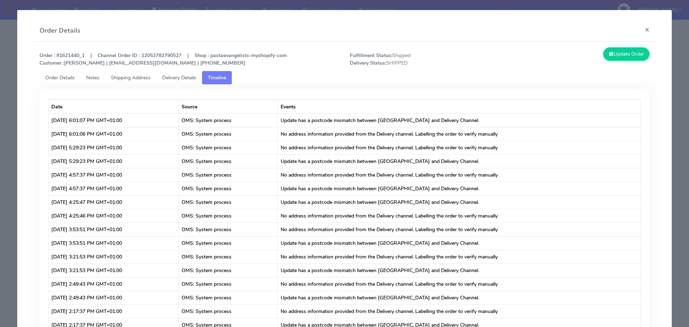 This screenshot has width=689, height=327. Describe the element at coordinates (344, 77) in the screenshot. I see `ul: Tabs` at that location.